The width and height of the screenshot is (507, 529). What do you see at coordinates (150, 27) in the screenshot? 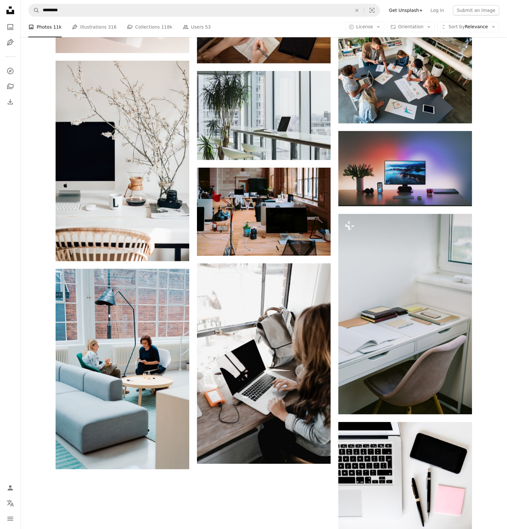
I see `a: Collections 118k` at bounding box center [150, 27].